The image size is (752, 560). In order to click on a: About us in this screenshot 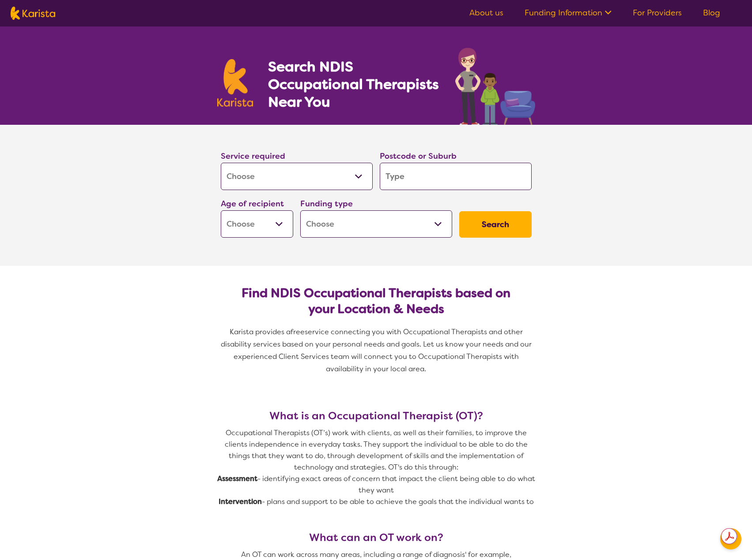, I will do `click(486, 13)`.